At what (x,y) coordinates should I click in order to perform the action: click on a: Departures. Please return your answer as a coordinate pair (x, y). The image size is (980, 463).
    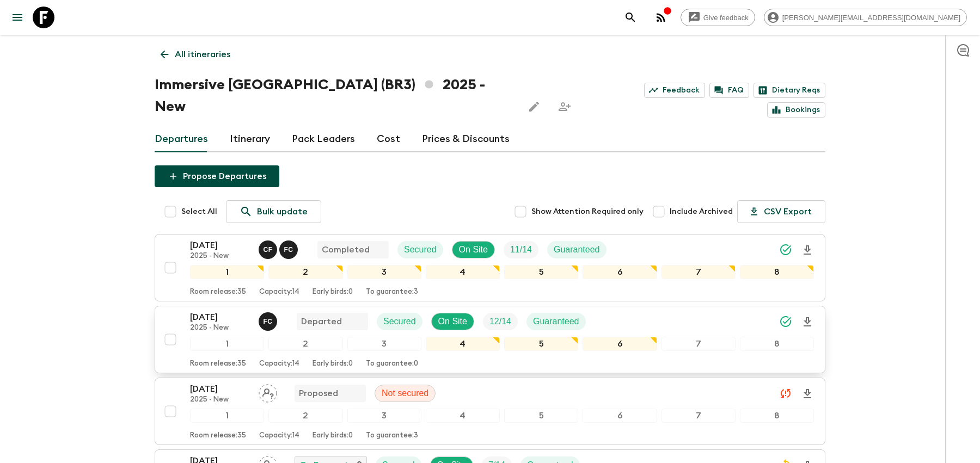
    Looking at the image, I should click on (182, 139).